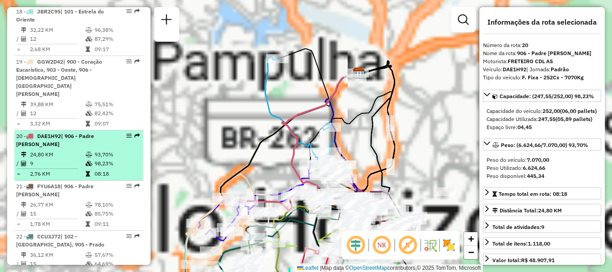 The image size is (612, 272). Describe the element at coordinates (386, 203) in the screenshot. I see `div: Atividade não roteirizada - ALCIDES MENDES SOBRI` at that location.